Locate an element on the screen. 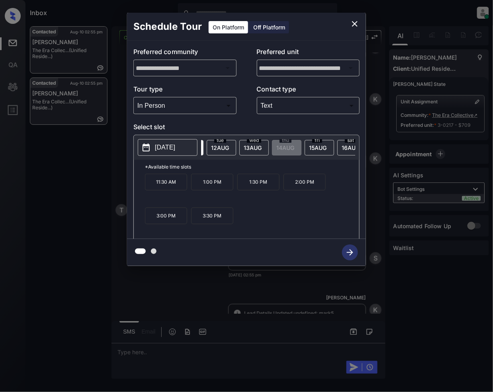 The image size is (493, 392). button: close is located at coordinates (355, 24).